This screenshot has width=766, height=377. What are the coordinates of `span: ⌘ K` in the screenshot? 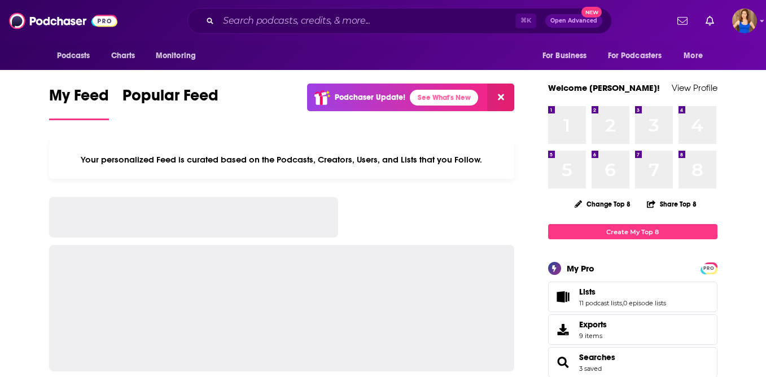 It's located at (526, 21).